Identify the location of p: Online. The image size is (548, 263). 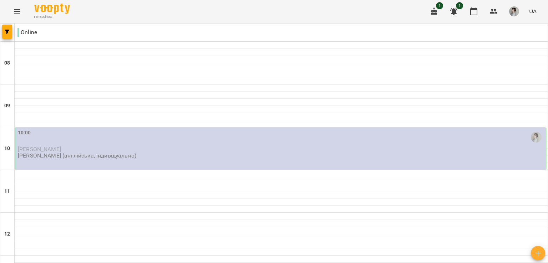
(27, 32).